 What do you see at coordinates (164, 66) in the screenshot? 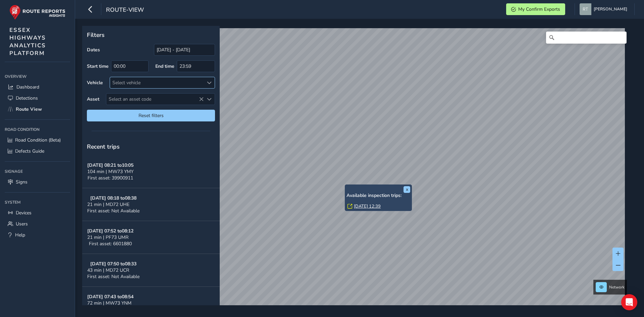
I see `label: End time` at bounding box center [164, 66].